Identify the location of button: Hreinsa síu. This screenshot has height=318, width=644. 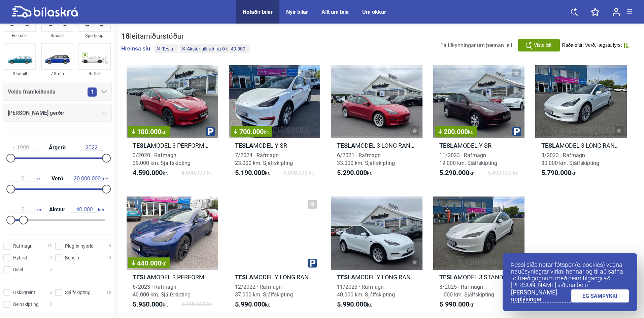
(136, 49).